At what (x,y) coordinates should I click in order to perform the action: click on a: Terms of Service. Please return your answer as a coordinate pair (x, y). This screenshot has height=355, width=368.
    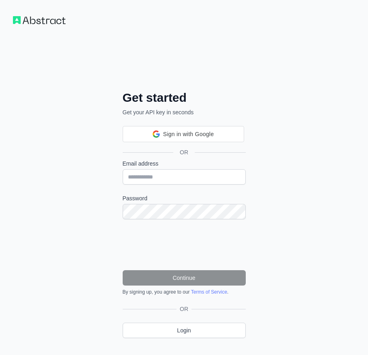
    Looking at the image, I should click on (209, 292).